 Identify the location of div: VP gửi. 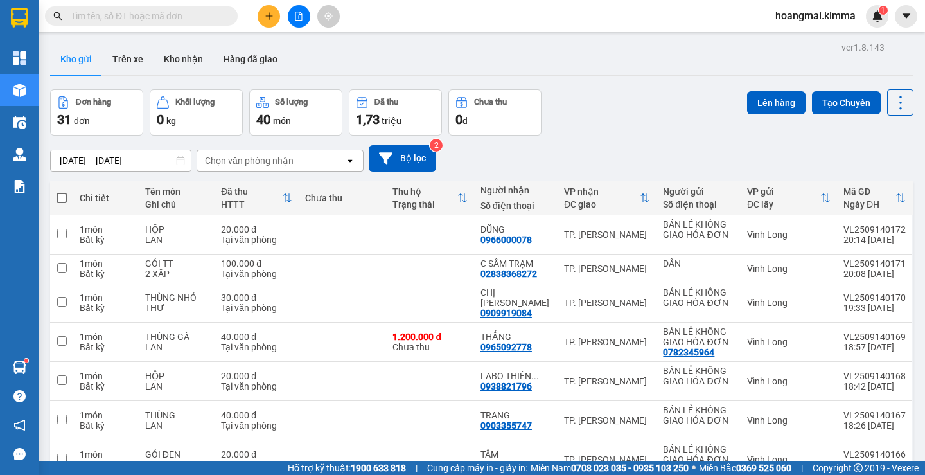
(784, 191).